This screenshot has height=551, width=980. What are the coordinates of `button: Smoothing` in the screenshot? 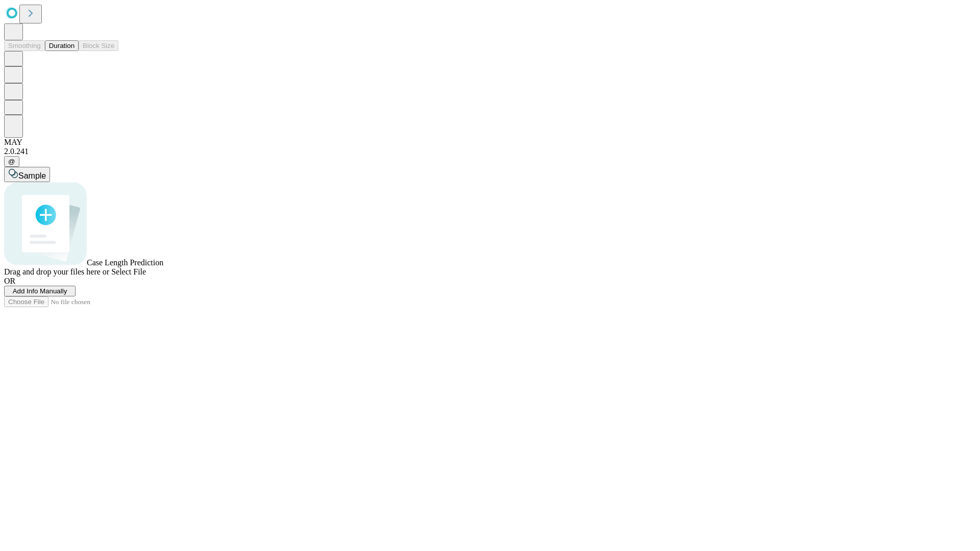 It's located at (24, 46).